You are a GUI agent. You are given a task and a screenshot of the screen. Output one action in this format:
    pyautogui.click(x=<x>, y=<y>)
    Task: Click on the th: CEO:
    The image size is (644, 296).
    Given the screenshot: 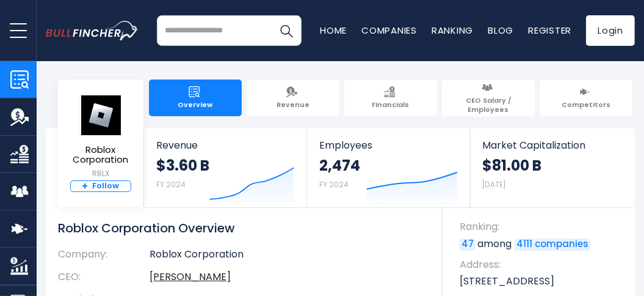 What is the action you would take?
    pyautogui.click(x=104, y=277)
    